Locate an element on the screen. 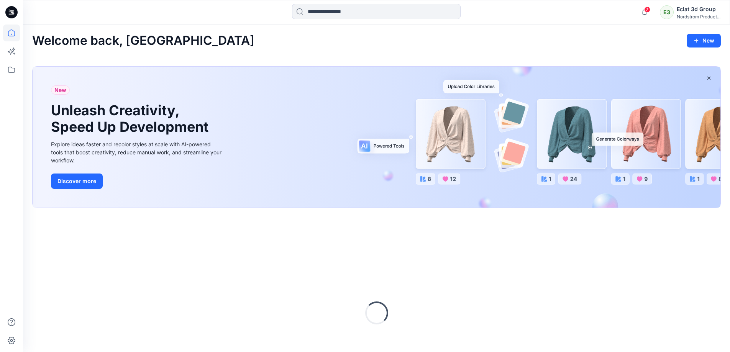 Image resolution: width=730 pixels, height=352 pixels. h1: Unleash Creativity, Speed Up Development is located at coordinates (131, 119).